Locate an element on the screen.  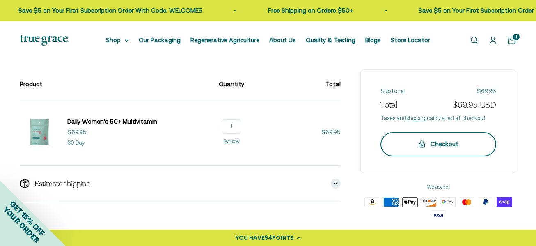
span: 94 is located at coordinates (268, 237).